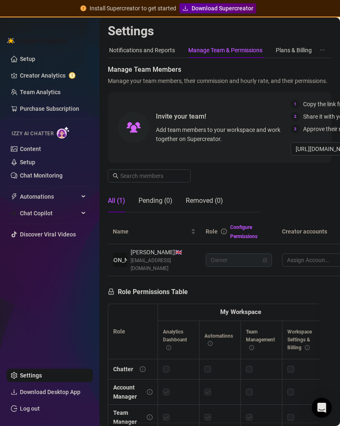 This screenshot has height=426, width=340. I want to click on span: Analytics Dashboard, so click(175, 339).